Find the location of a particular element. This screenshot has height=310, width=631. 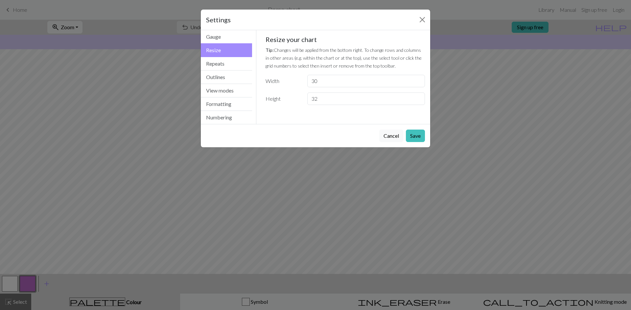

button: View modes is located at coordinates (226, 91).